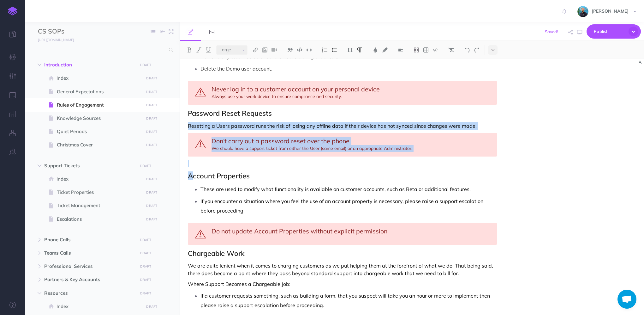  Describe the element at coordinates (265, 50) in the screenshot. I see `img: Add image button` at that location.